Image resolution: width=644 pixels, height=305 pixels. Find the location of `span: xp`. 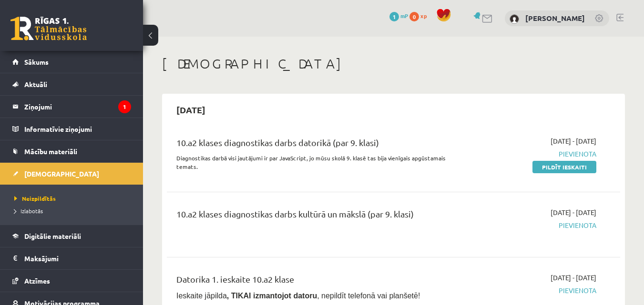

span: xp is located at coordinates (423, 16).